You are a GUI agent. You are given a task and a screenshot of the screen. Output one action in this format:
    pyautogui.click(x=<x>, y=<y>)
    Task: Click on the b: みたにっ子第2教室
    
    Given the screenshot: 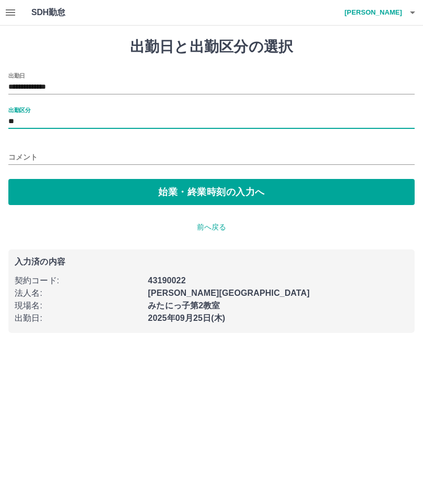 What is the action you would take?
    pyautogui.click(x=184, y=305)
    